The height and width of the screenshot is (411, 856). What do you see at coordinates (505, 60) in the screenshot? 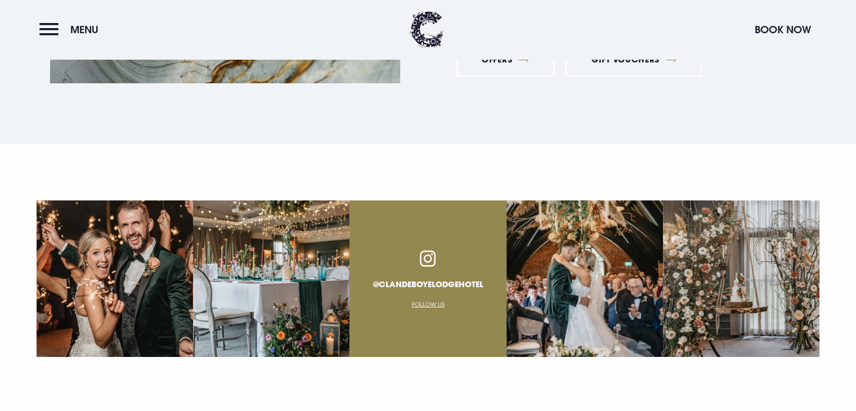
I see `a: Offers` at bounding box center [505, 60].